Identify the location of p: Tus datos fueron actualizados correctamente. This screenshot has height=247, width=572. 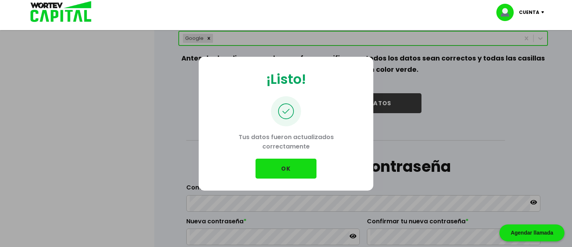
(286, 143).